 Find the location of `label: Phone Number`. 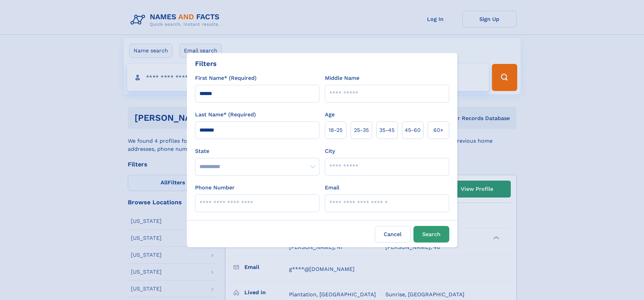

label: Phone Number is located at coordinates (215, 188).